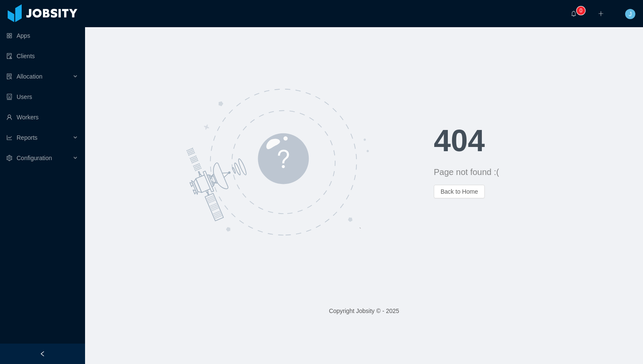  What do you see at coordinates (9, 77) in the screenshot?
I see `i: icon: solution` at bounding box center [9, 77].